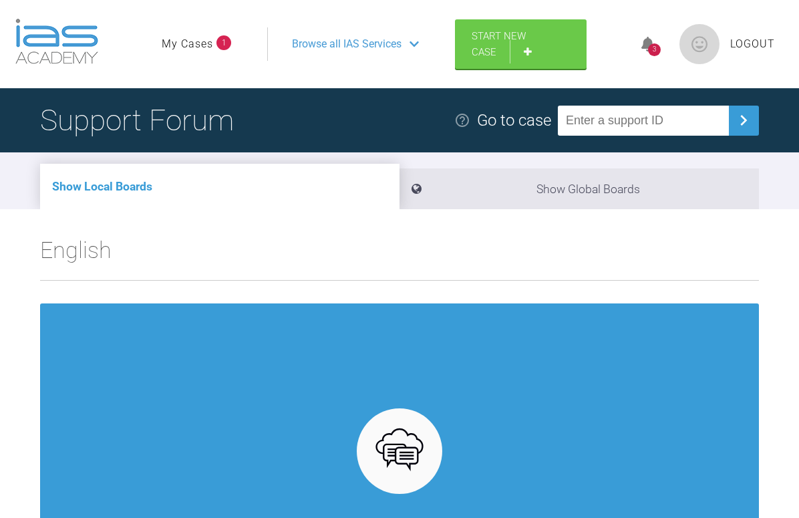  I want to click on img: chevronRight.28bd32b0.svg, so click(744, 120).